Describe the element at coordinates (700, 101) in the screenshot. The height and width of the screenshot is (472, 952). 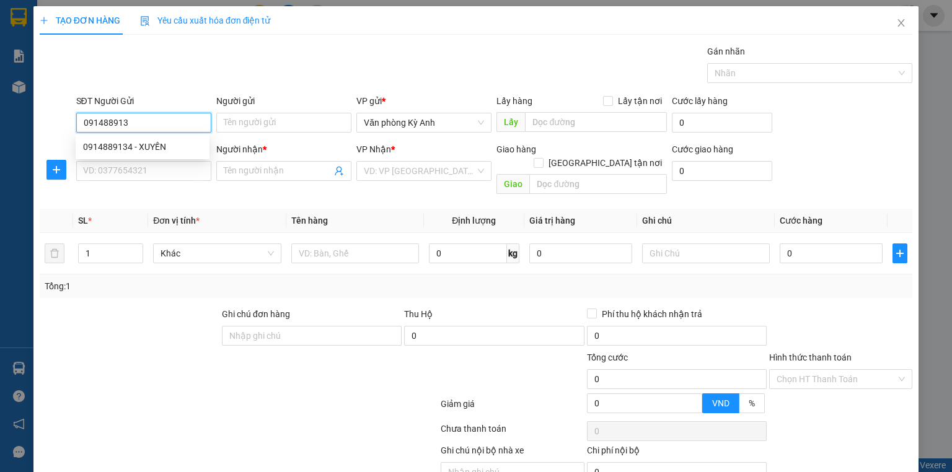
I see `label: Cước lấy hàng` at that location.